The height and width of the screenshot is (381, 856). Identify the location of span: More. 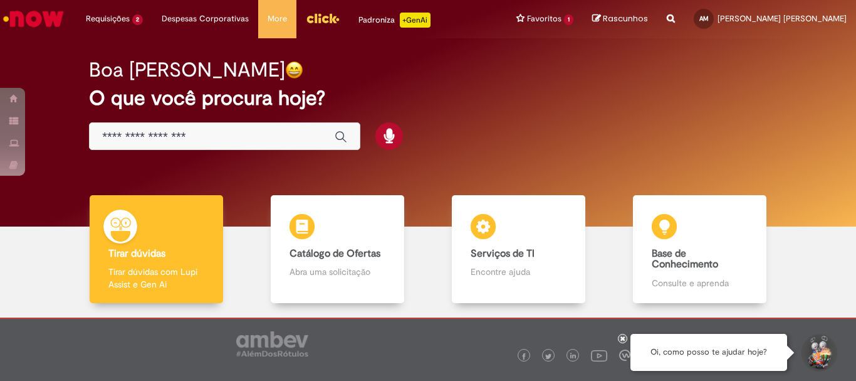
(277, 19).